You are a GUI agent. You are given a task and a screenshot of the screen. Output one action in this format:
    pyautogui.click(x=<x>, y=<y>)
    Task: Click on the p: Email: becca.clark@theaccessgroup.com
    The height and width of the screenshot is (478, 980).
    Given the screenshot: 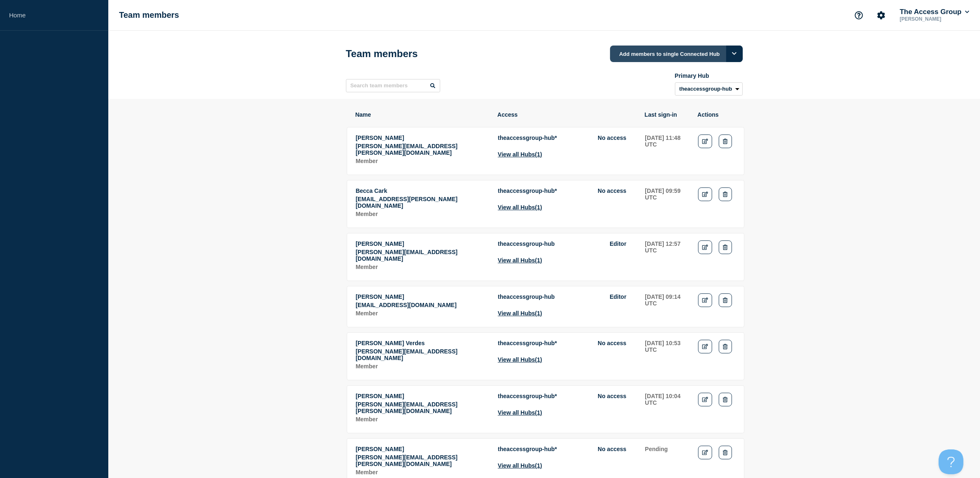 What is the action you would take?
    pyautogui.click(x=422, y=202)
    